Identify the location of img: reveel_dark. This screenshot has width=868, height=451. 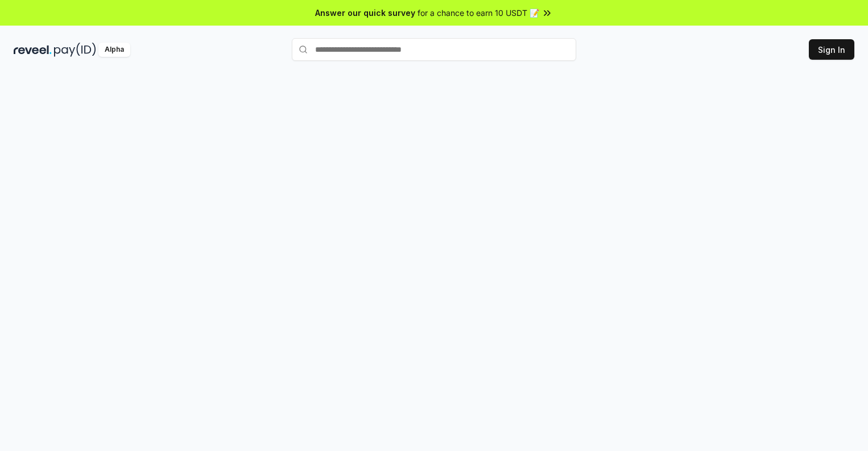
(32, 49).